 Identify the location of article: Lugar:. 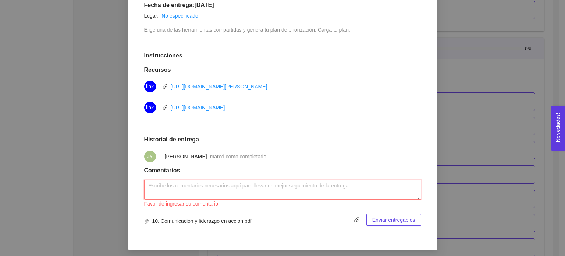
(152, 16).